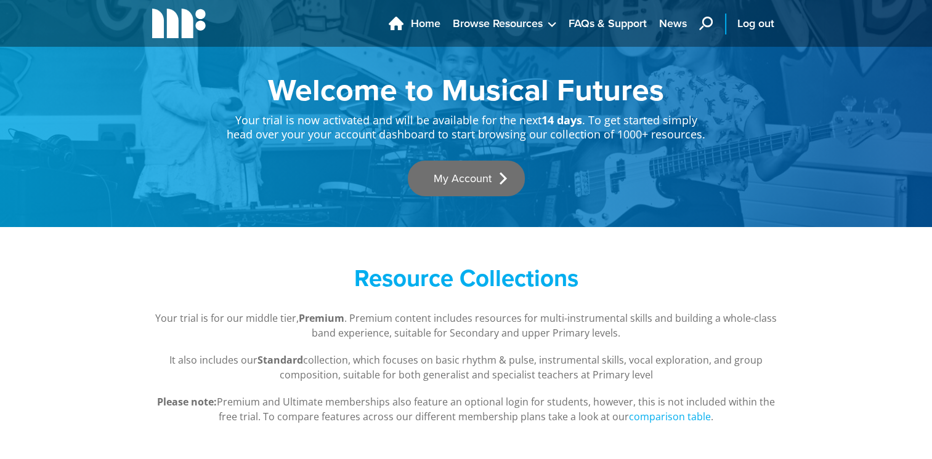 This screenshot has width=932, height=459. Describe the element at coordinates (466, 89) in the screenshot. I see `h1: Welcome to Musical Futures` at that location.